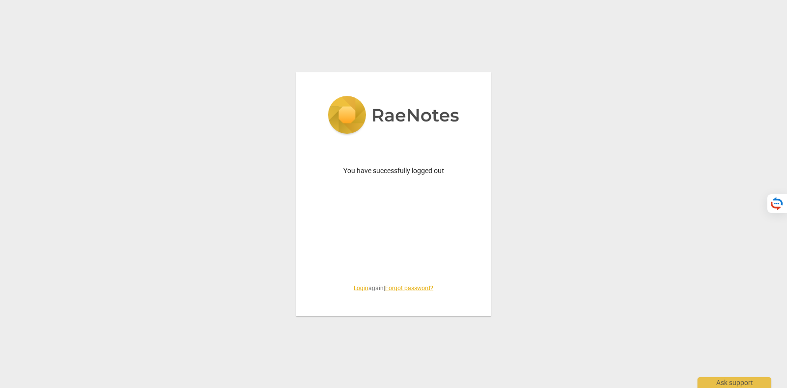  What do you see at coordinates (393, 116) in the screenshot?
I see `img: 5ac2273c67554f335776073100b6d88f.svg` at bounding box center [393, 116].